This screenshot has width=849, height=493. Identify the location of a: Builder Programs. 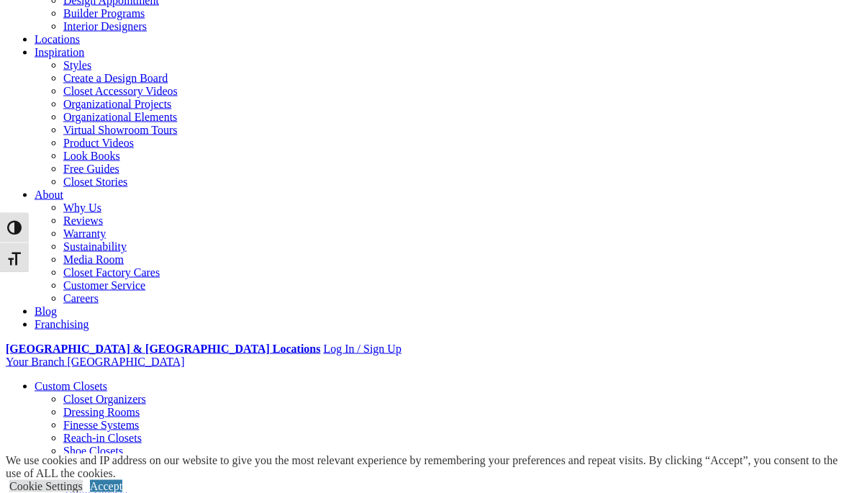
(104, 13).